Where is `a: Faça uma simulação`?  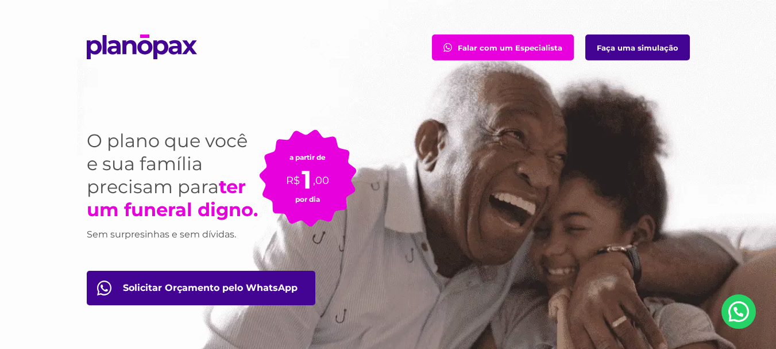 a: Faça uma simulação is located at coordinates (637, 47).